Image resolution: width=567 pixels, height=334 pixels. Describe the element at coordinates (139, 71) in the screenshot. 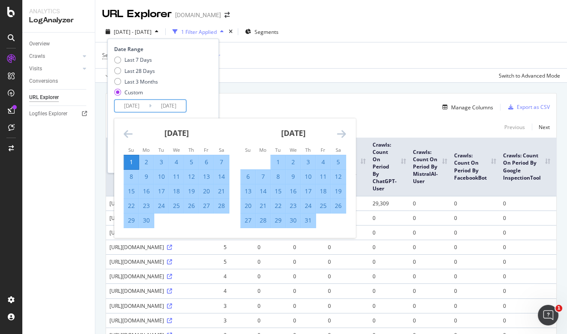

I see `div: Last 28 Days` at that location.